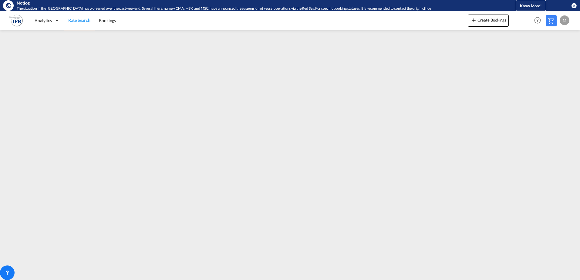  I want to click on md-icon: icon-earth, so click(8, 5).